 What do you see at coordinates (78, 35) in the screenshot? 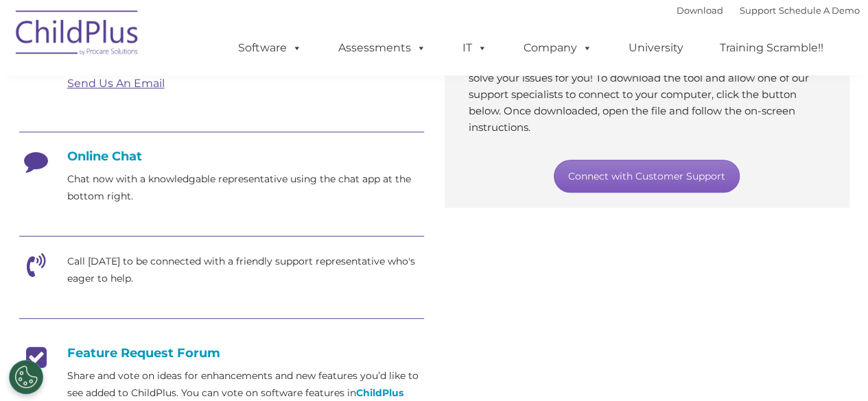
I see `img: ChildPlus by Procare Solutions` at bounding box center [78, 35].